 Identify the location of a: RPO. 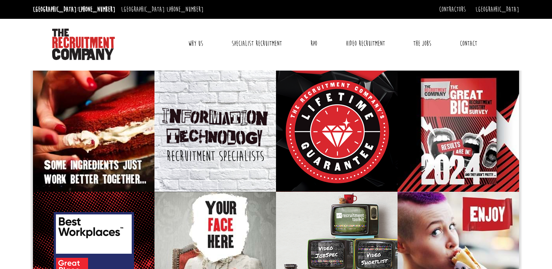
(313, 43).